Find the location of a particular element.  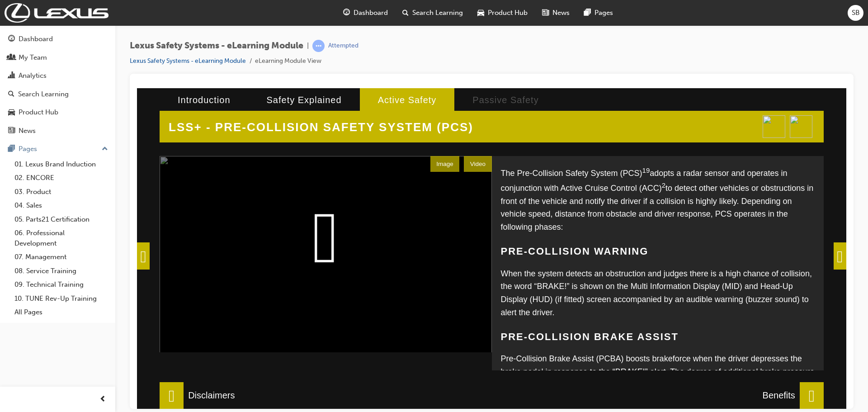

a: All Pages is located at coordinates (61, 312).